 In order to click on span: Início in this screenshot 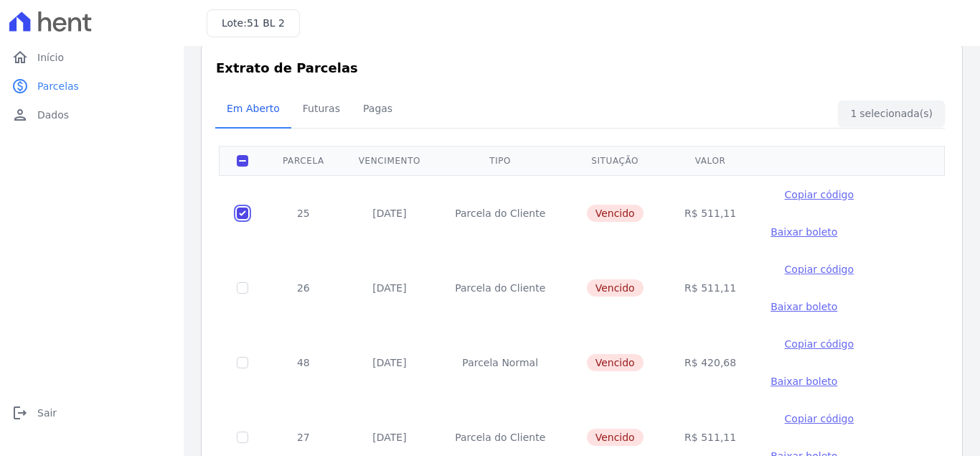, I will do `click(50, 57)`.